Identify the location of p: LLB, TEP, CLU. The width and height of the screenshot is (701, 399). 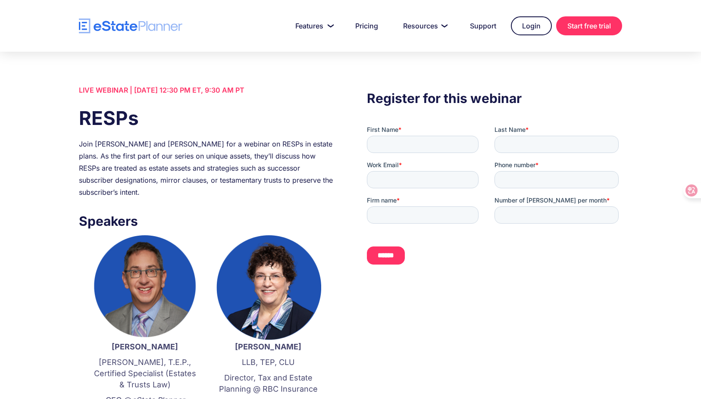
(268, 363).